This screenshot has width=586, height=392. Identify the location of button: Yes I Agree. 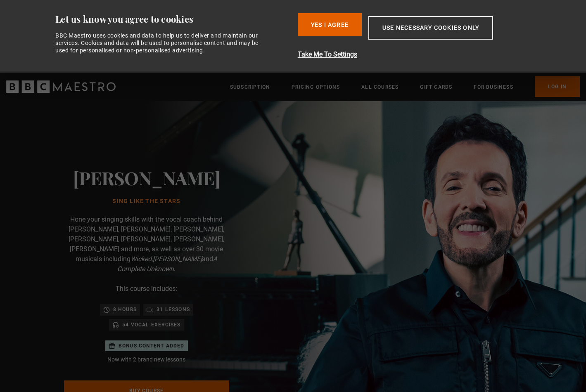
(330, 25).